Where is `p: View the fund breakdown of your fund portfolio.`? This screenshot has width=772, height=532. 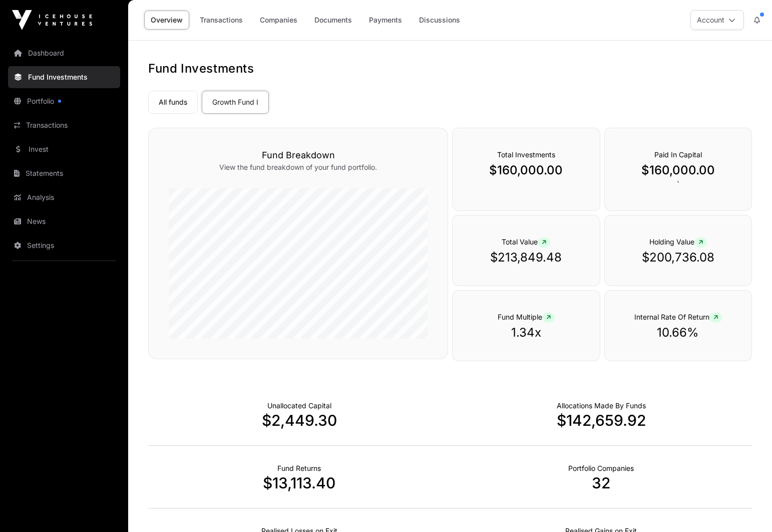 p: View the fund breakdown of your fund portfolio. is located at coordinates (298, 167).